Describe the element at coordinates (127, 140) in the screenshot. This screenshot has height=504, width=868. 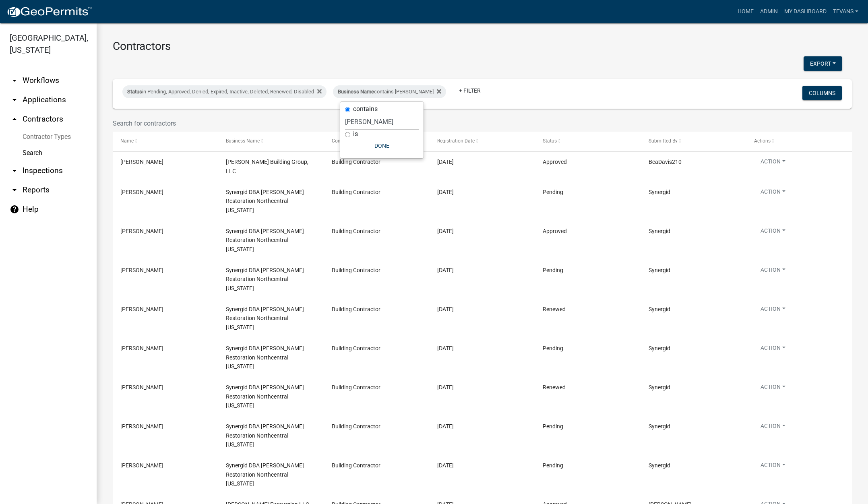
I see `span: Name` at that location.